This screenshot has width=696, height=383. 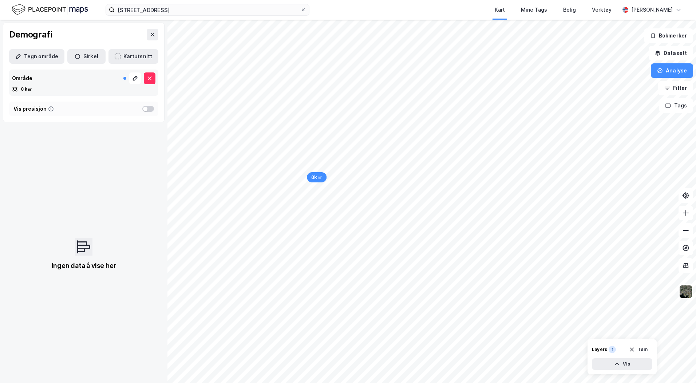 What do you see at coordinates (675, 88) in the screenshot?
I see `button: Filter` at bounding box center [675, 88].